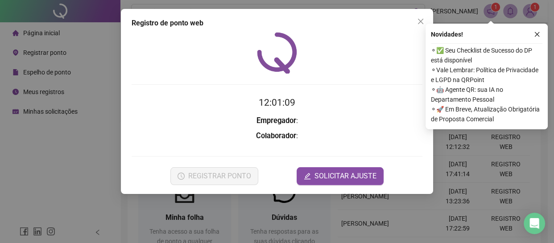  I want to click on button: REGISTRAR PONTO, so click(214, 176).